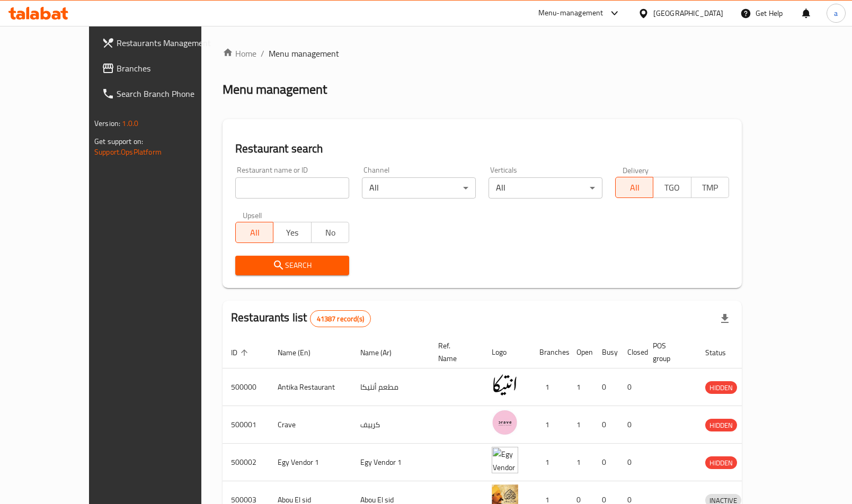 The height and width of the screenshot is (504, 852). What do you see at coordinates (668, 352) in the screenshot?
I see `span: POS group` at bounding box center [668, 352].